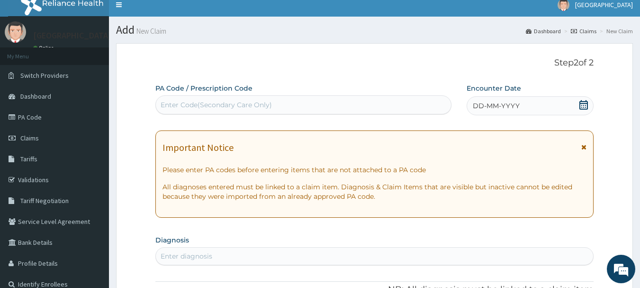 The height and width of the screenshot is (288, 640). Describe the element at coordinates (198, 147) in the screenshot. I see `h1: Important Notice` at that location.